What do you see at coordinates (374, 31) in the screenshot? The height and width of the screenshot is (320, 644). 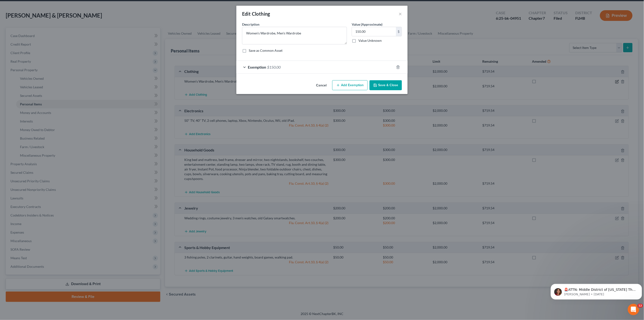 I see `input: 0.00` at bounding box center [374, 31].